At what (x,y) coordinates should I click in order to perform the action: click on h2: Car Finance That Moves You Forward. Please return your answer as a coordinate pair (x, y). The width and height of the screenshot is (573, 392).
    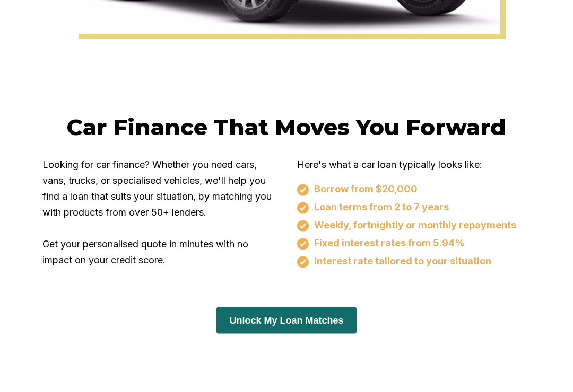
    Looking at the image, I should click on (286, 127).